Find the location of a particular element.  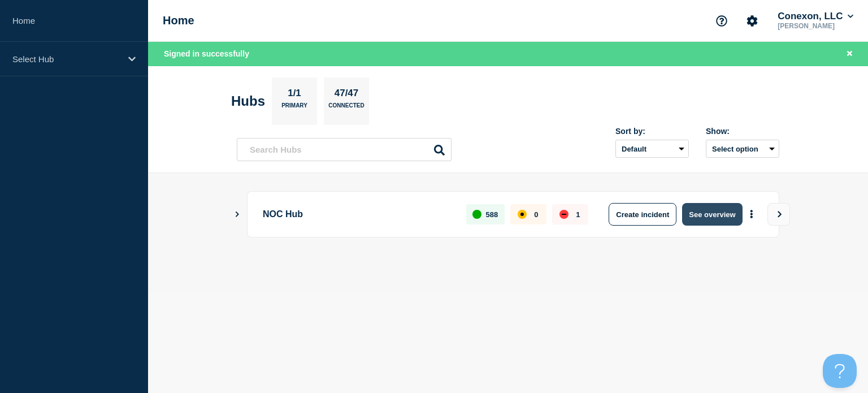

span: Signed in successfully is located at coordinates (206, 54).